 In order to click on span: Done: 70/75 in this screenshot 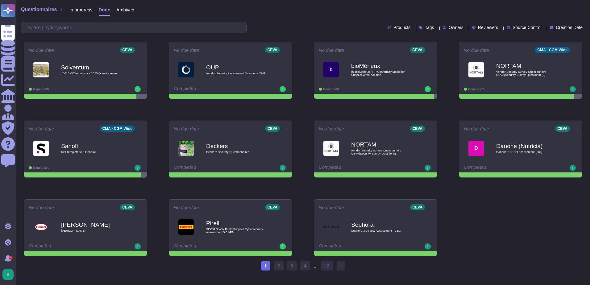, I will do `click(476, 89)`.